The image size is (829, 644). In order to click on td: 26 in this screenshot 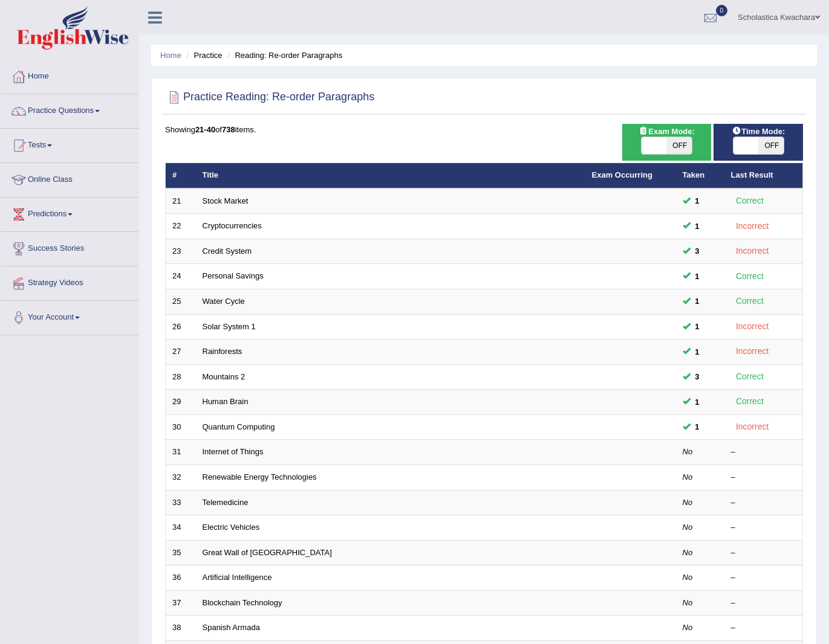, I will do `click(180, 327)`.